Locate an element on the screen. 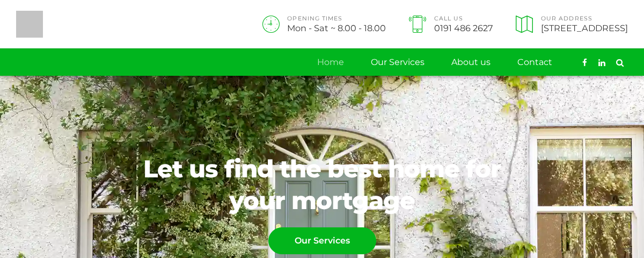  span: 0191 486 2627 is located at coordinates (463, 28).